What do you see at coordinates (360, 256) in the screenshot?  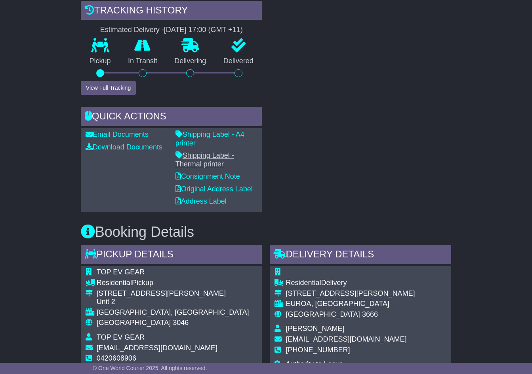 I see `div: Delivery Details` at bounding box center [360, 256].